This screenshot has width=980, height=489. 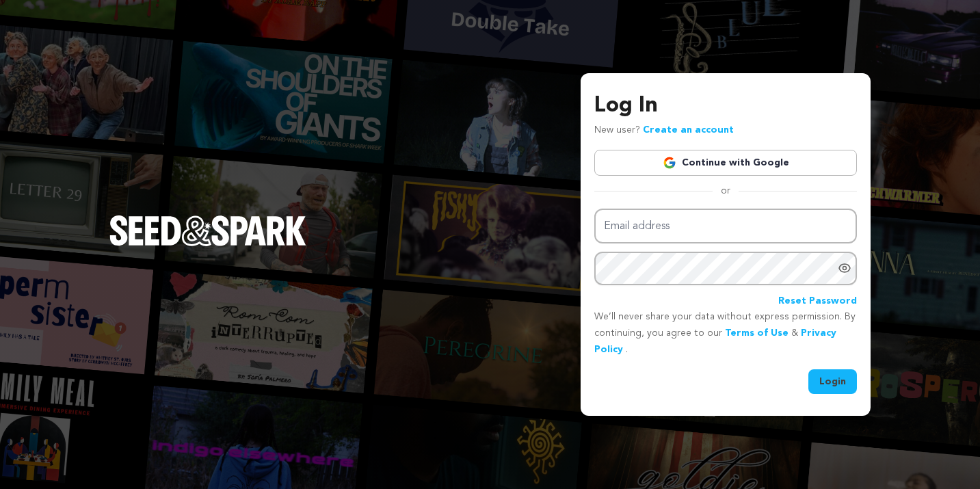 What do you see at coordinates (845, 268) in the screenshot?
I see `a: Show password as plain text. Warning: this will display your password on the screen.` at bounding box center [845, 268].